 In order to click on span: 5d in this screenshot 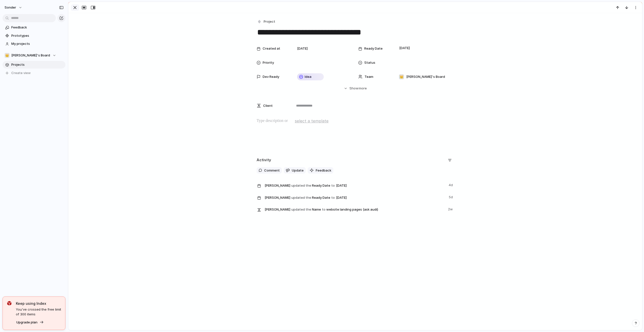, I will do `click(451, 196)`.